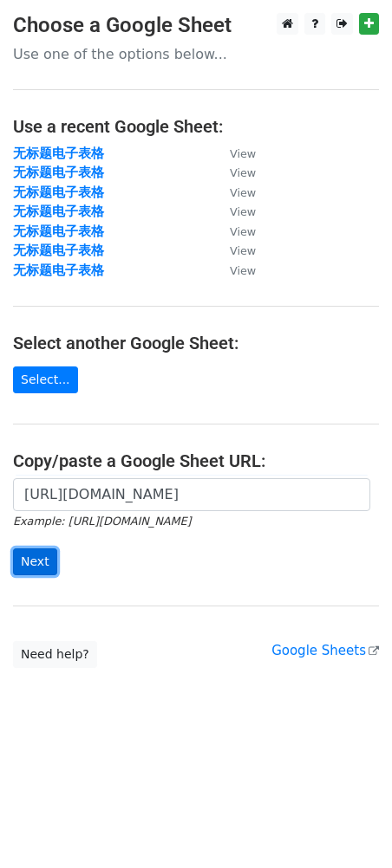 The width and height of the screenshot is (392, 868). What do you see at coordinates (196, 25) in the screenshot?
I see `h3: Choose a Google Sheet` at bounding box center [196, 25].